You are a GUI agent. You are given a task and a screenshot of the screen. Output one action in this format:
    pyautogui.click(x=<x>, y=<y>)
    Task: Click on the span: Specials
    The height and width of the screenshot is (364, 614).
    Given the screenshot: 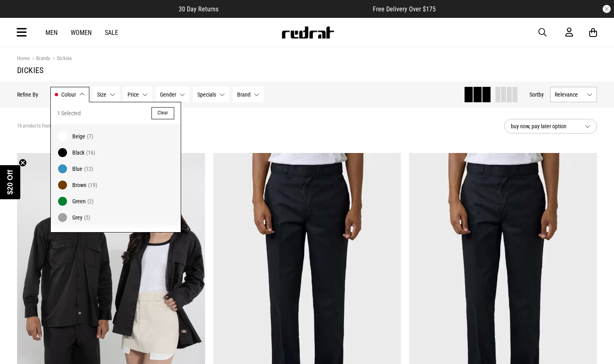 What is the action you would take?
    pyautogui.click(x=207, y=95)
    